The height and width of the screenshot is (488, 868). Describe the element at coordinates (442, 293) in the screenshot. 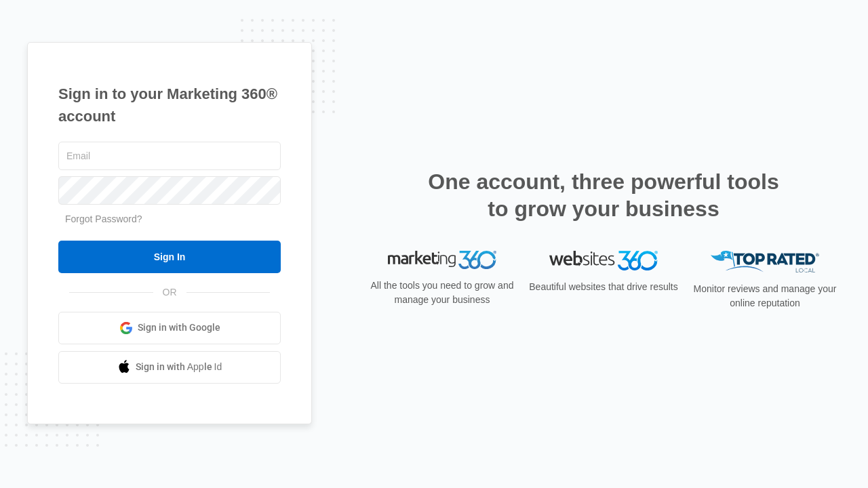

I see `p: All the tools you need to grow and manage your business` at that location.